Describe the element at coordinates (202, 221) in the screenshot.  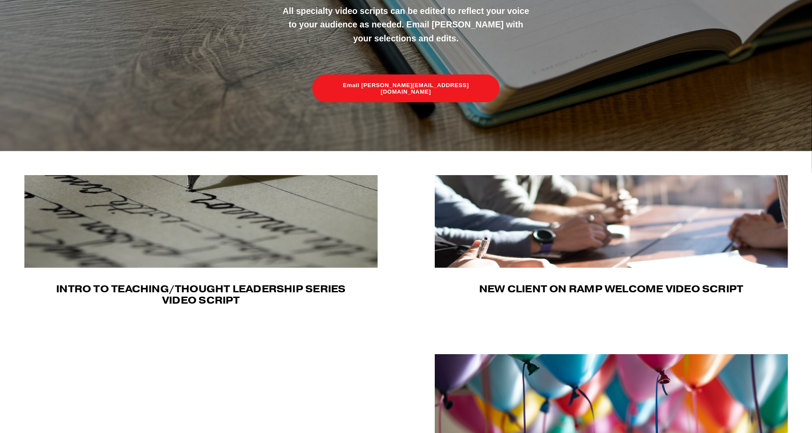
I see `img: Intro To Teaching/Thought Leadership Series Hello, I’m (FA &nbsp;Name) from (Firm Name). As you k...` at that location.